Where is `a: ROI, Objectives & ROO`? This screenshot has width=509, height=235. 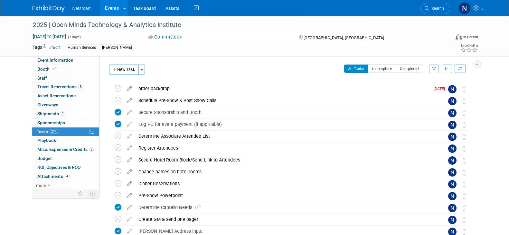 a: ROI, Objectives & ROO is located at coordinates (66, 168).